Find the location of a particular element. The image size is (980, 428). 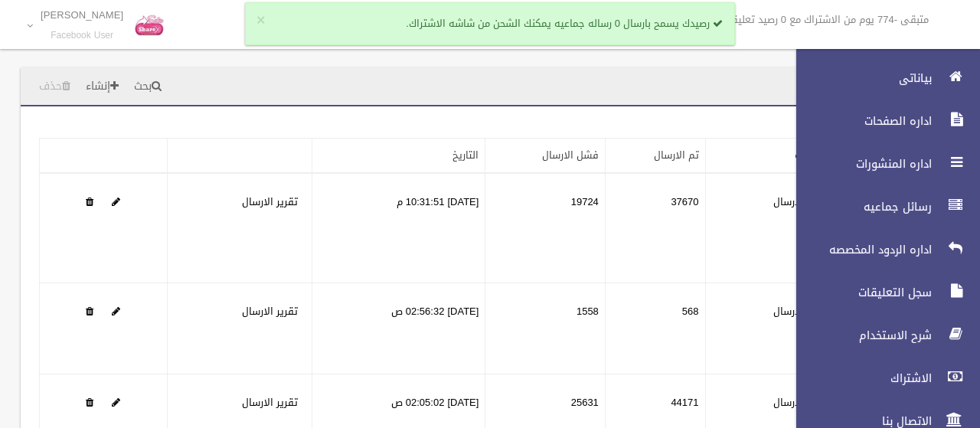

td: 1558 is located at coordinates (545, 328).